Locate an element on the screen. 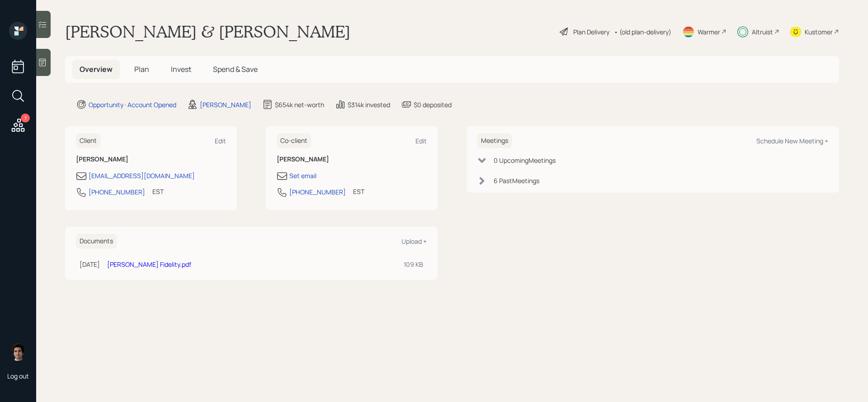  div: Schedule New Meeting + is located at coordinates (792, 141).